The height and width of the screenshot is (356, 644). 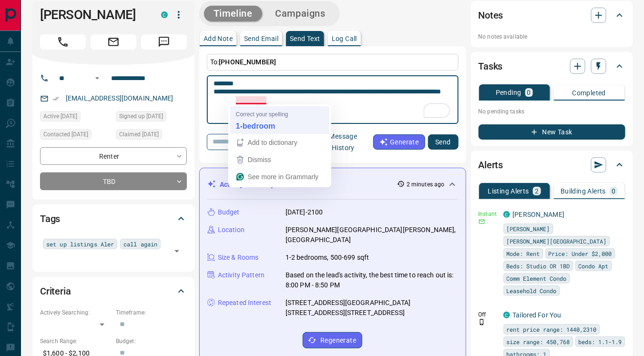 I want to click on div: TBD, so click(x=114, y=181).